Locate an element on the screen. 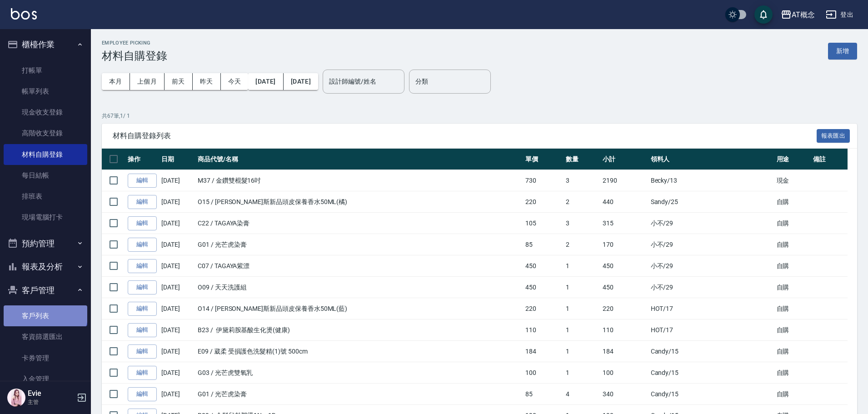 Image resolution: width=868 pixels, height=414 pixels. button: 本月 is located at coordinates (116, 81).